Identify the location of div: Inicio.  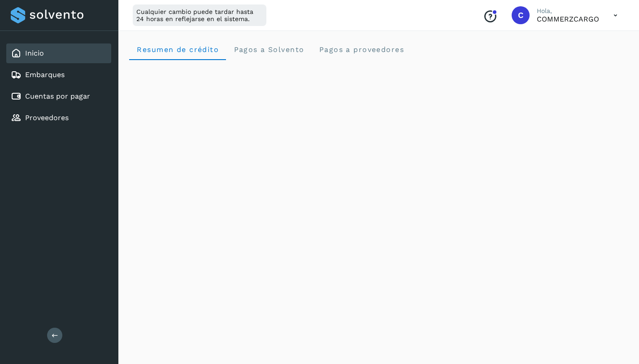
(59, 54).